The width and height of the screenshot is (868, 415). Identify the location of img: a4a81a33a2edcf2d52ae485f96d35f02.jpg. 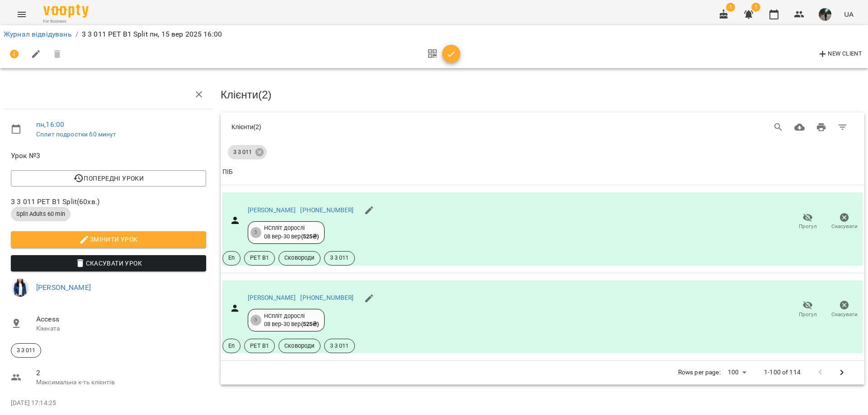
(825, 14).